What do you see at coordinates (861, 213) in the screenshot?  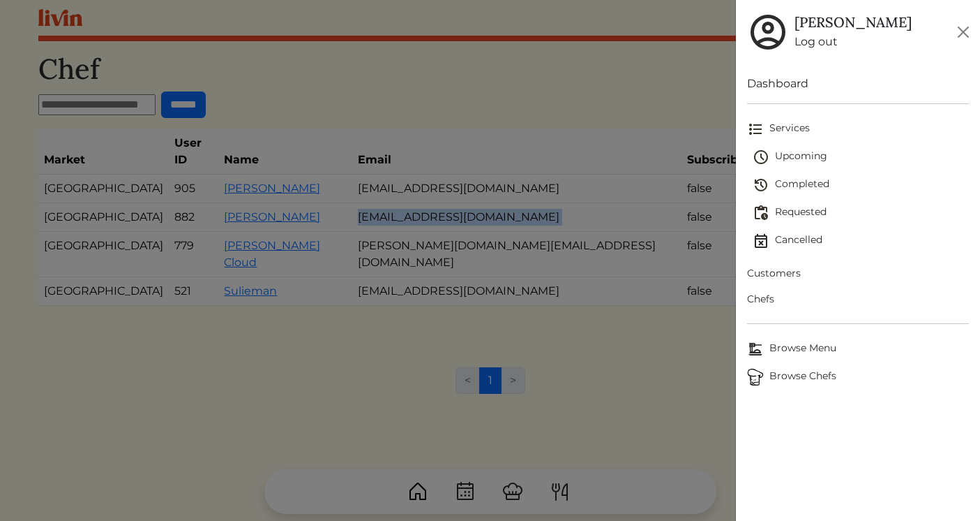 I see `a: Requested` at bounding box center [861, 213].